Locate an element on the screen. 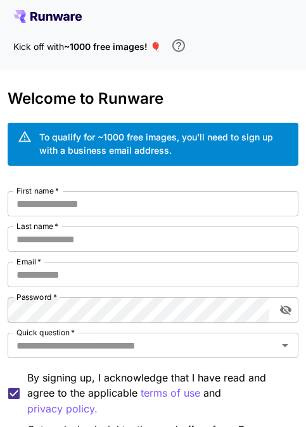  h3: Welcome to Runware is located at coordinates (153, 99).